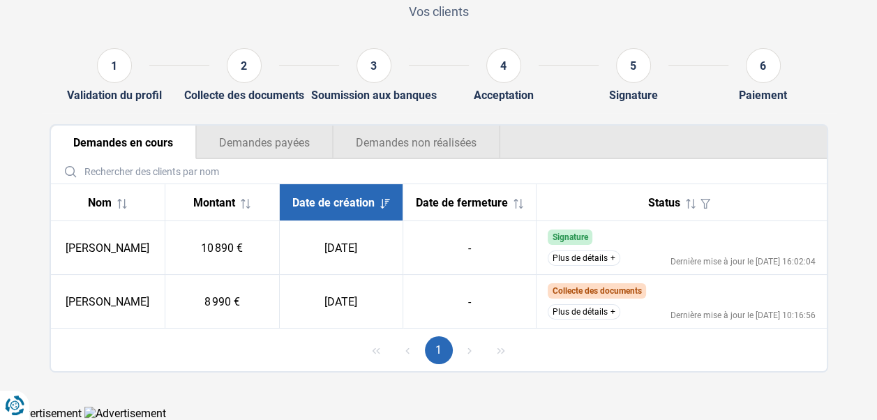  What do you see at coordinates (439, 11) in the screenshot?
I see `p: Vos clients` at bounding box center [439, 11].